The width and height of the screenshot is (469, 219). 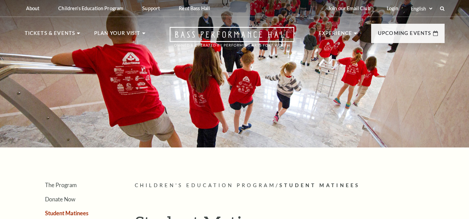 What do you see at coordinates (335, 35) in the screenshot?
I see `p: Experience` at bounding box center [335, 35].